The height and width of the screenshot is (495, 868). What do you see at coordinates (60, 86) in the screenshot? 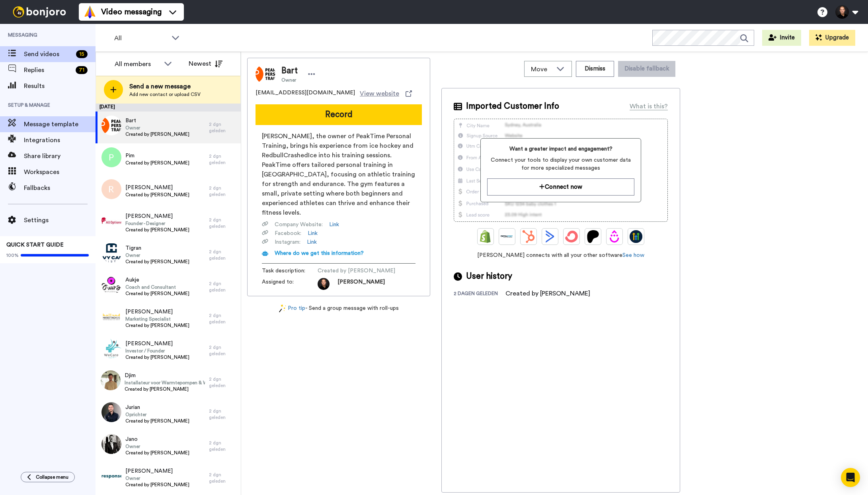
I see `span: Results` at bounding box center [60, 86].